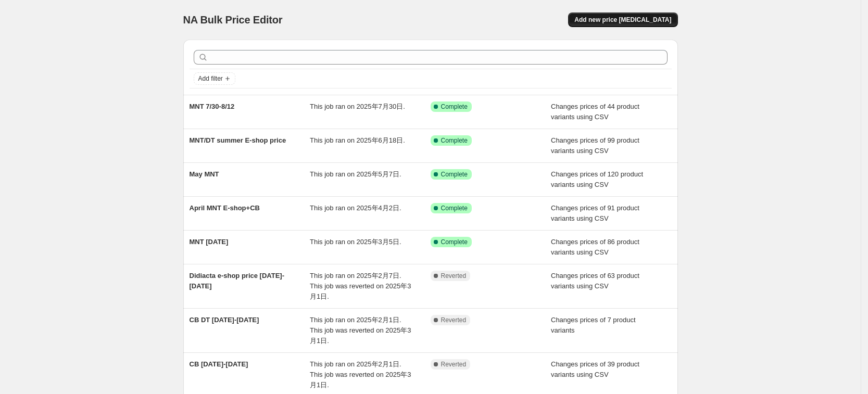 This screenshot has height=394, width=868. What do you see at coordinates (232, 20) in the screenshot?
I see `span: NA Bulk Price Editor` at bounding box center [232, 20].